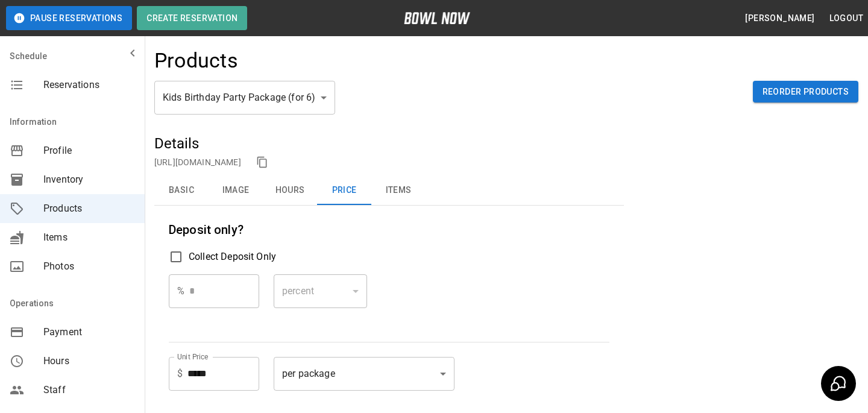 The image size is (868, 413). What do you see at coordinates (90, 238) in the screenshot?
I see `span: Items` at bounding box center [90, 238].